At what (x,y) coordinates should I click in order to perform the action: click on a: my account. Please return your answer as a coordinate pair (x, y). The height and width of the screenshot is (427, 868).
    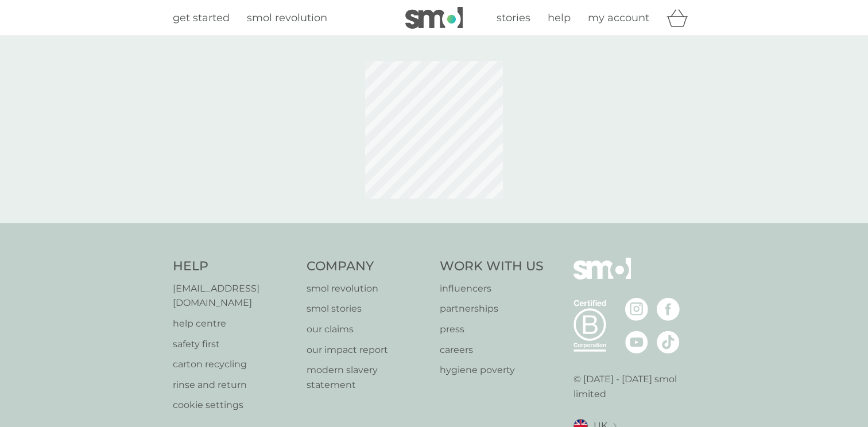
    Looking at the image, I should click on (618, 18).